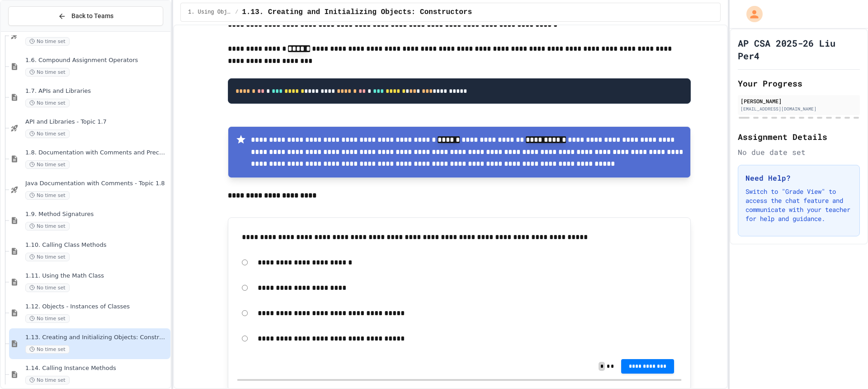 This screenshot has height=389, width=868. Describe the element at coordinates (97, 368) in the screenshot. I see `span: 1.14. Calling Instance Methods` at that location.